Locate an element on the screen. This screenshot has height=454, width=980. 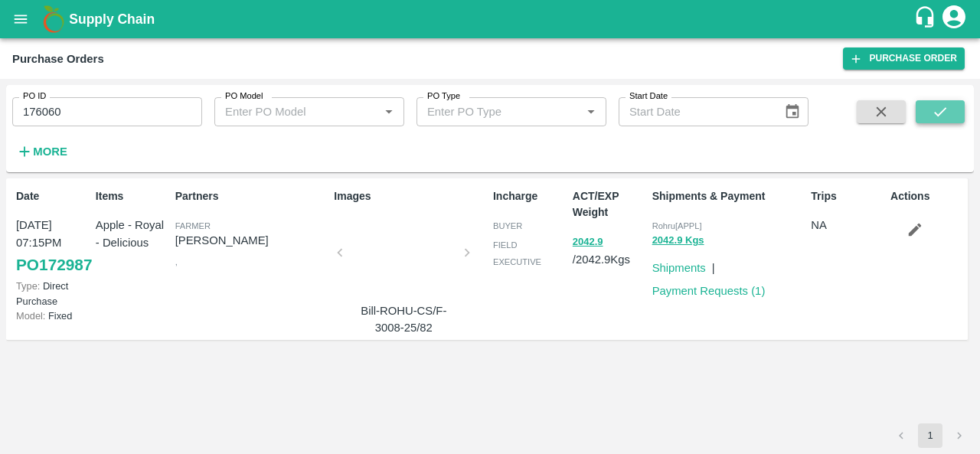
strong: More is located at coordinates (50, 152).